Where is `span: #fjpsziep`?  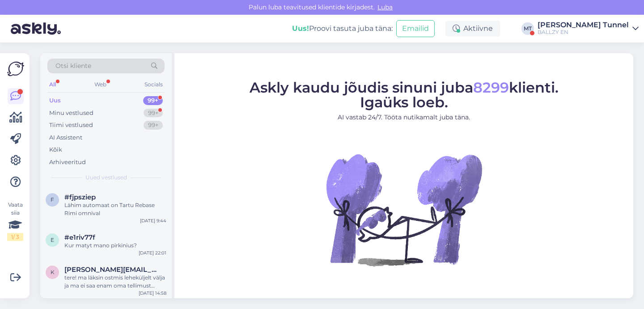 span: #fjpsziep is located at coordinates (80, 197).